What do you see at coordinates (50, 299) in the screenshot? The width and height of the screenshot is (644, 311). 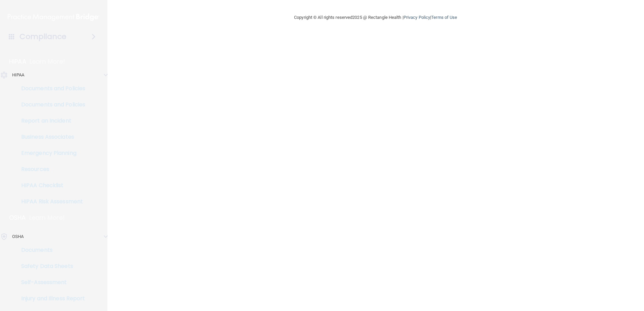 I see `p: Injury and Illness Report` at bounding box center [50, 299].